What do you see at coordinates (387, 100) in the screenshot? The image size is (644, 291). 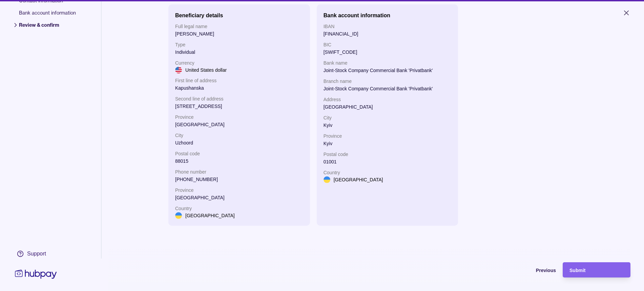 I see `p: Address` at bounding box center [387, 100].